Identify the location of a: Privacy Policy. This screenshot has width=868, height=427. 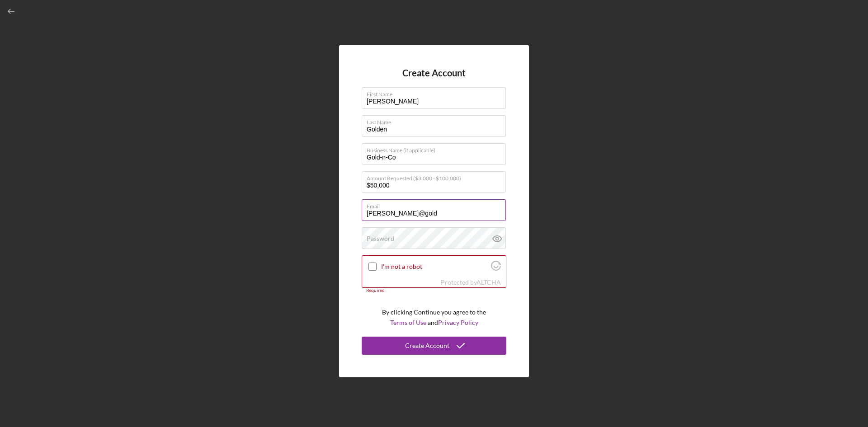
(458, 322).